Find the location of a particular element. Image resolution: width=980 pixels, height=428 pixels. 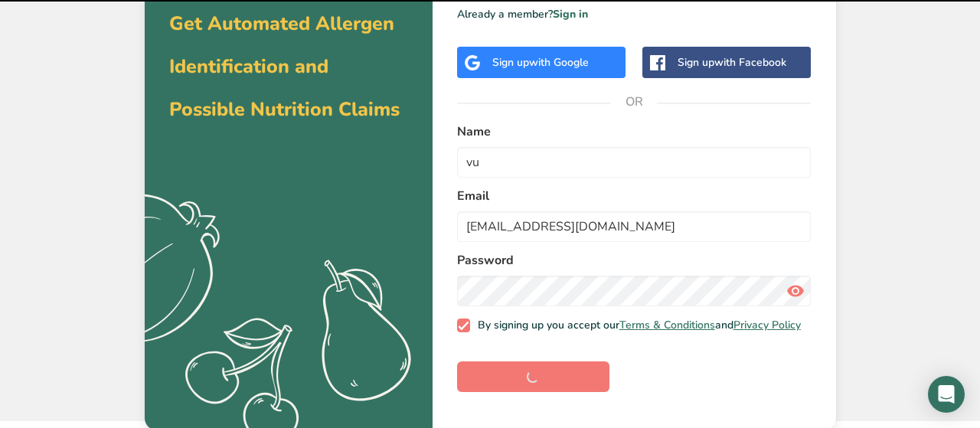

label: Password is located at coordinates (634, 260).